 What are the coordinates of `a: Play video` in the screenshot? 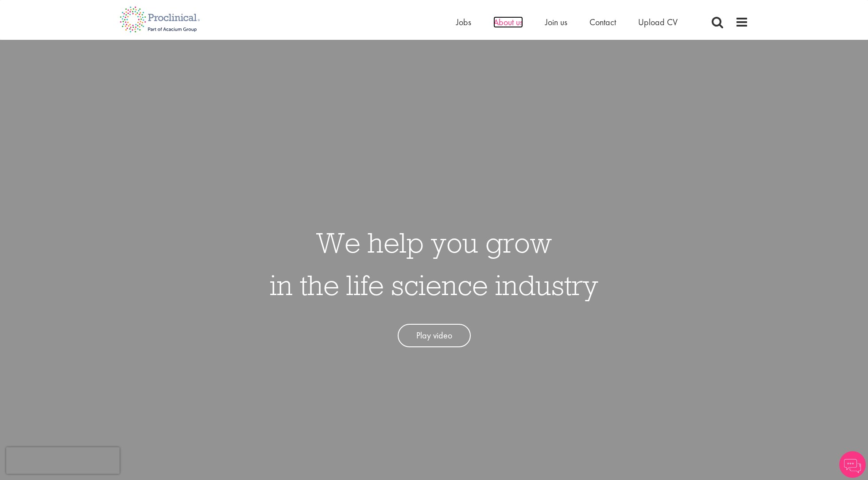 It's located at (434, 335).